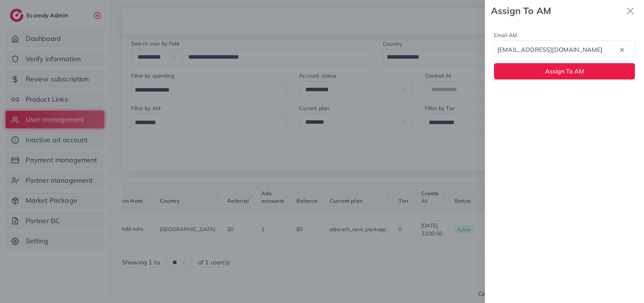  Describe the element at coordinates (630, 11) in the screenshot. I see `svg: x` at that location.